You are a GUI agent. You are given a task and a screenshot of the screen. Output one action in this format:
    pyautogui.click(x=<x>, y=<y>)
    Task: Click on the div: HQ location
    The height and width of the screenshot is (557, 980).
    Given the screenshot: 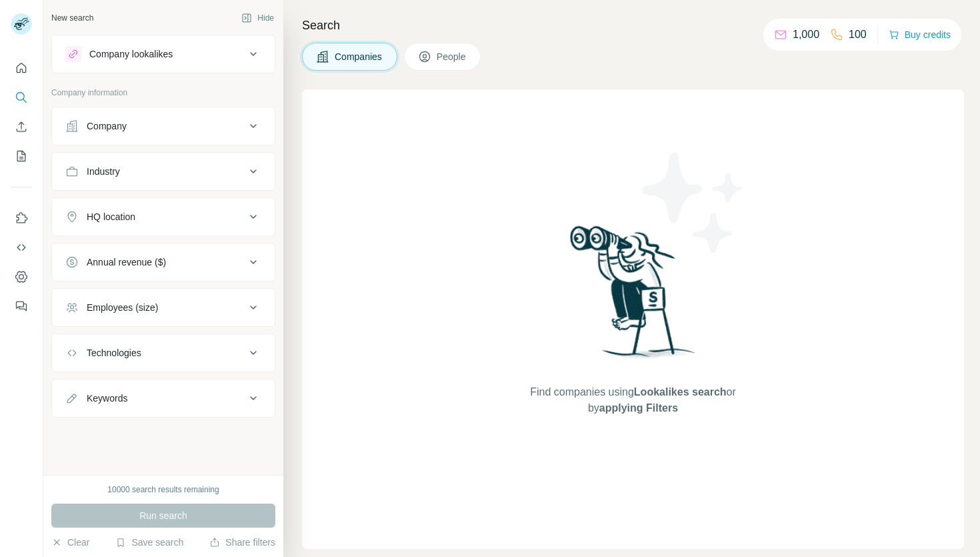 What is the action you would take?
    pyautogui.click(x=111, y=217)
    